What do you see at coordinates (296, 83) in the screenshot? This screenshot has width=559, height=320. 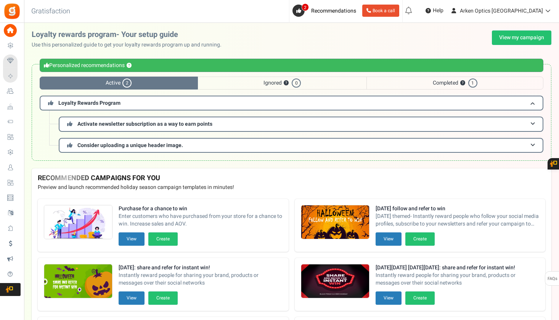 I see `span: 0` at bounding box center [296, 83].